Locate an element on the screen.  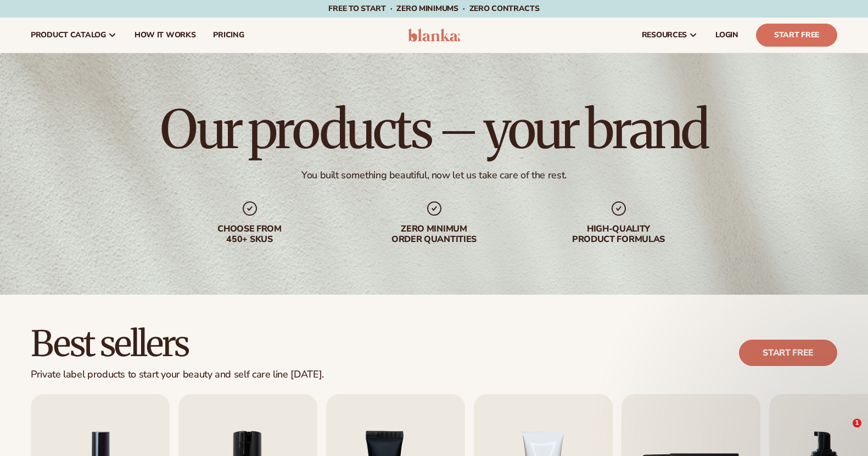
div: Choose from 450+ Skus is located at coordinates (250, 234).